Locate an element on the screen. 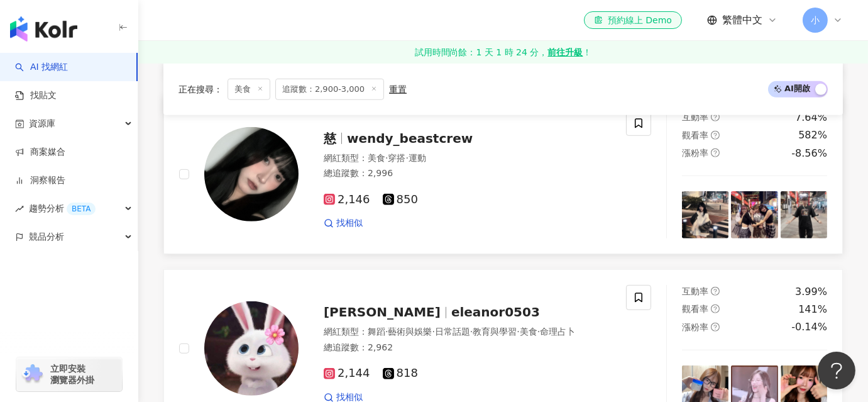 The image size is (868, 402). div: BETA is located at coordinates (81, 209).